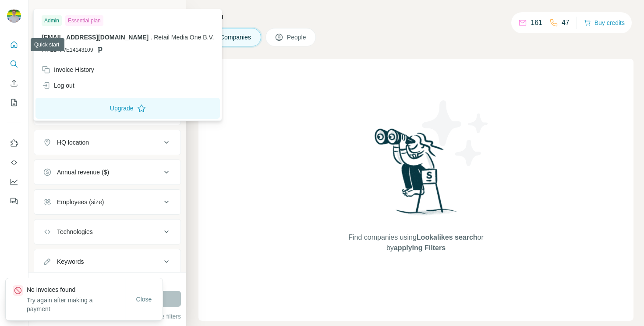 The width and height of the screenshot is (644, 326). What do you see at coordinates (107, 262) in the screenshot?
I see `button: Keywords` at bounding box center [107, 262].